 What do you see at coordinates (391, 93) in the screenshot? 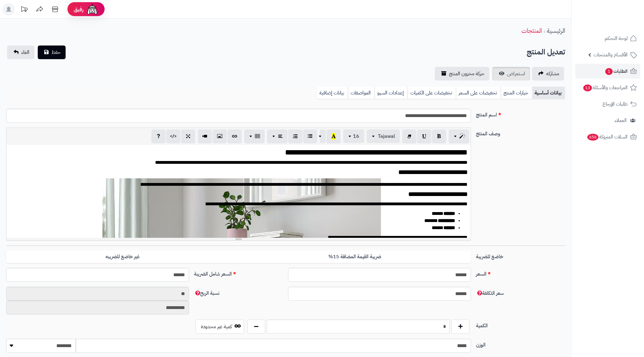
I see `a: إعدادات السيو` at bounding box center [391, 93].